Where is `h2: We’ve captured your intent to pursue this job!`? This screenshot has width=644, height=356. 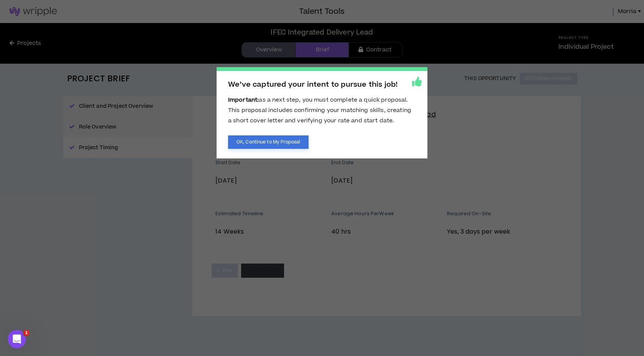
h2: We’ve captured your intent to pursue this job! is located at coordinates (322, 85).